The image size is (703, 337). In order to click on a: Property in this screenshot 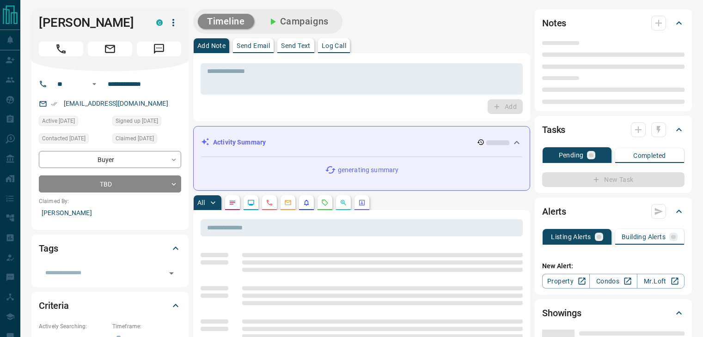, I will do `click(566, 282)`.